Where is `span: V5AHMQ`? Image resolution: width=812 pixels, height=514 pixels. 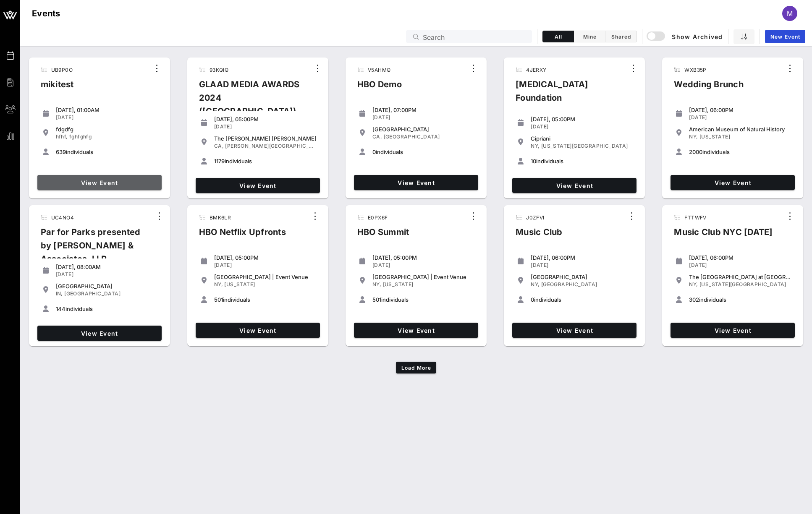
span: V5AHMQ is located at coordinates (379, 69).